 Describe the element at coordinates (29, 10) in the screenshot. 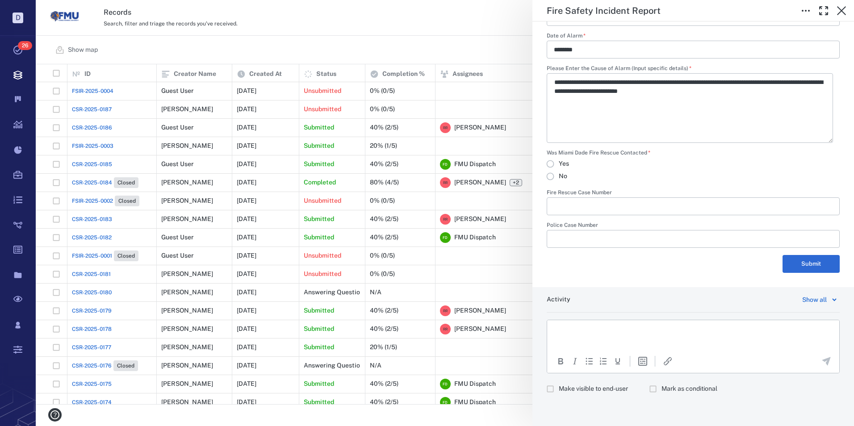

I see `span: Help` at that location.